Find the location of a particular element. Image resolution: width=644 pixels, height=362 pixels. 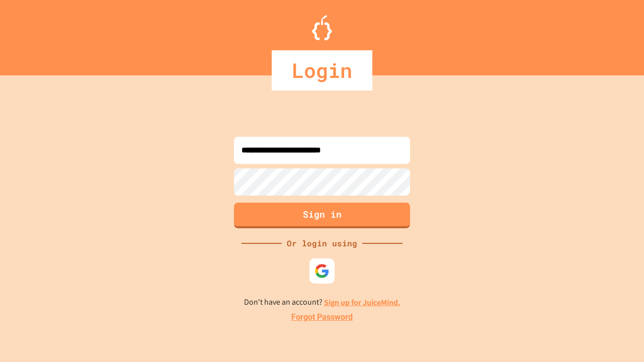

a: Sign up for JuiceMind. is located at coordinates (362, 303).